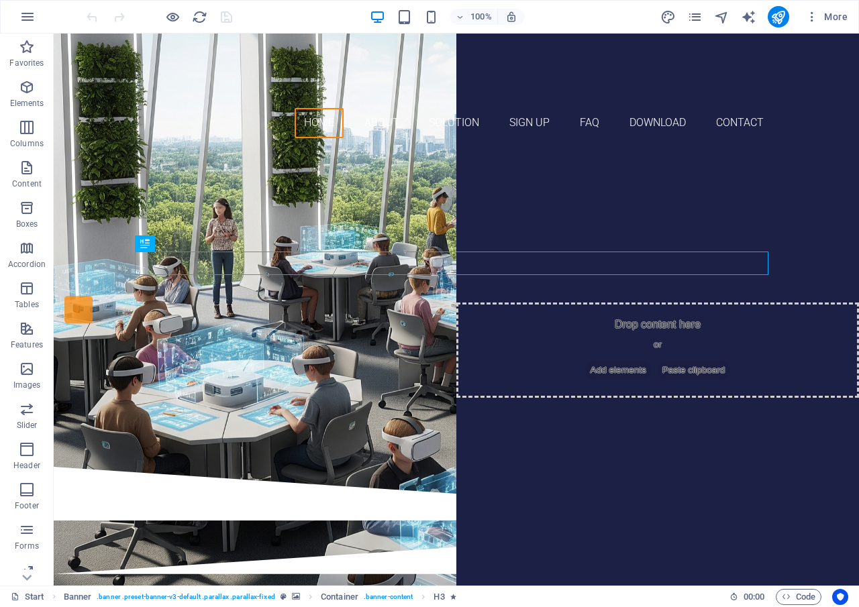 The height and width of the screenshot is (607, 859). I want to click on p: Tables, so click(27, 305).